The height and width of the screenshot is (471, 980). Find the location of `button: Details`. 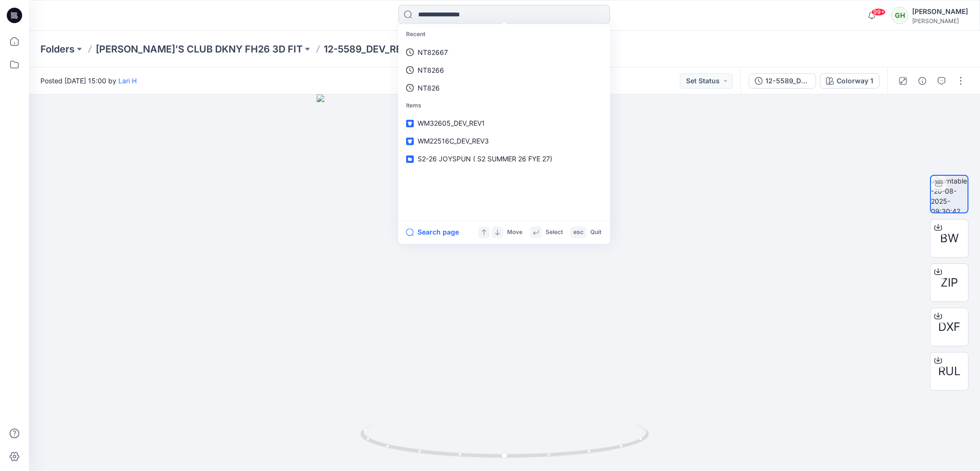

button: Details is located at coordinates (922, 81).